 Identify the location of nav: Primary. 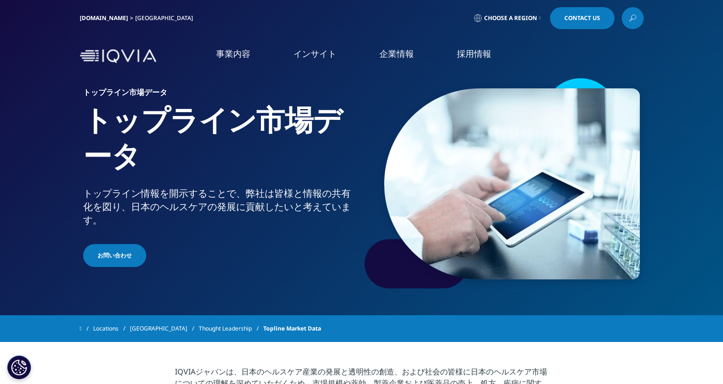
(402, 56).